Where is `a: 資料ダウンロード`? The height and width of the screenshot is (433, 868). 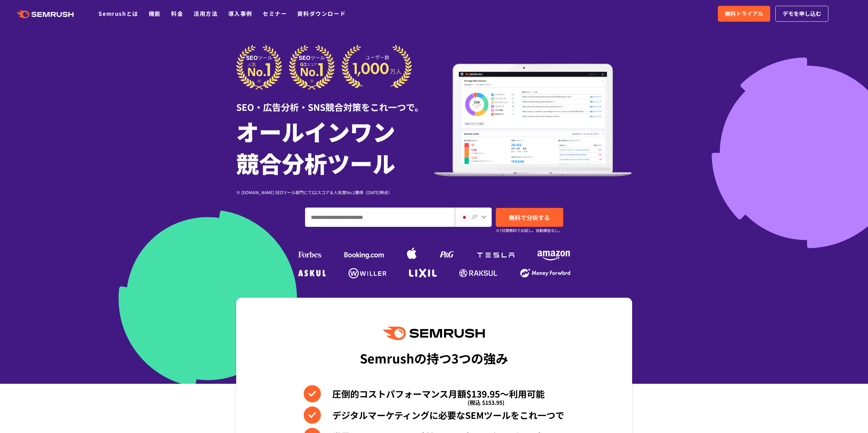 a: 資料ダウンロード is located at coordinates (322, 13).